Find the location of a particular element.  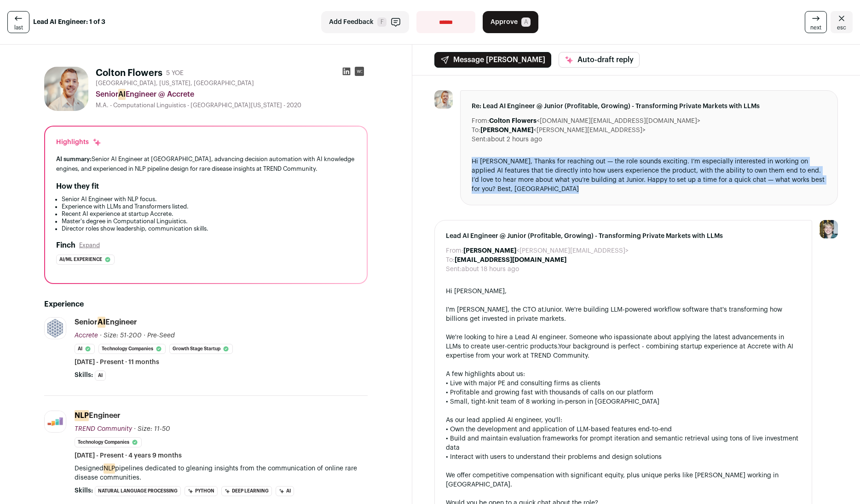

div: • Own the development and application of LLM-based features end-to-end is located at coordinates (623, 429).